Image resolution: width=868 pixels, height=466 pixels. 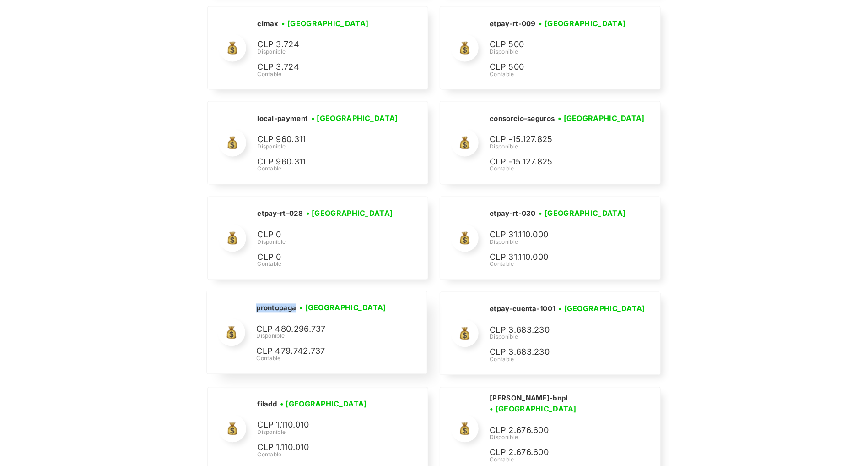 I want to click on h2: etpay-rt-030, so click(x=512, y=214).